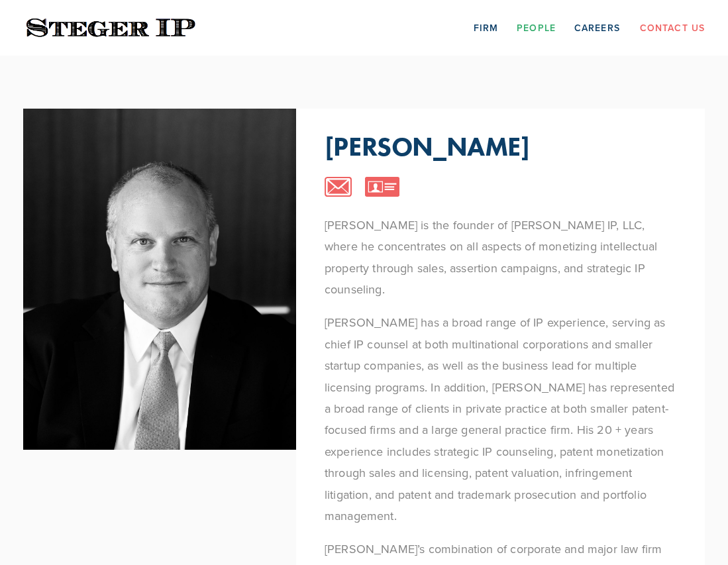 This screenshot has width=728, height=565. I want to click on img: Steger IP | Trust. Experience. Results., so click(111, 28).